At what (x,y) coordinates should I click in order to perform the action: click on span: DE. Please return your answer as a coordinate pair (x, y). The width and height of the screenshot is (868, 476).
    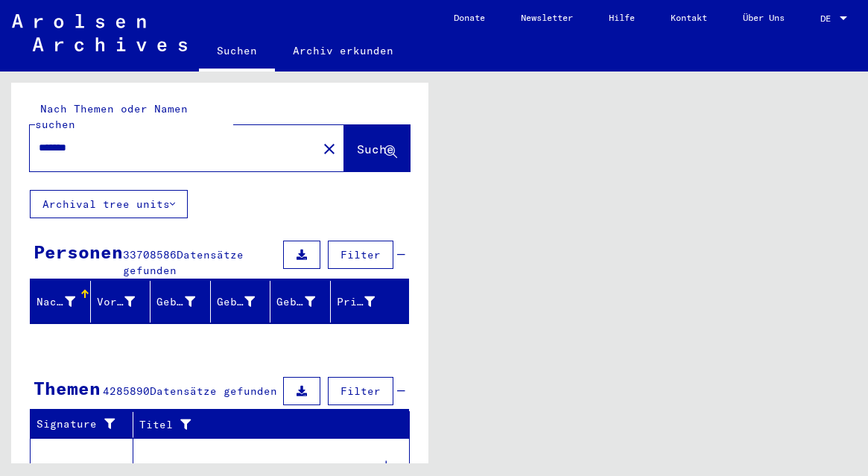
    Looking at the image, I should click on (828, 19).